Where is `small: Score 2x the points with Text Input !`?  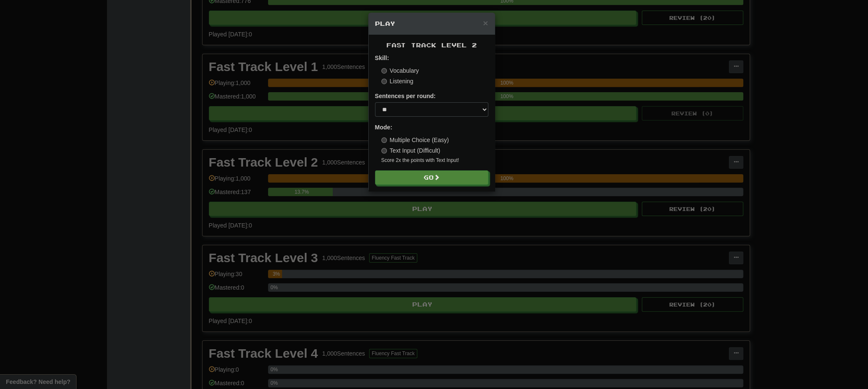 small: Score 2x the points with Text Input ! is located at coordinates (435, 160).